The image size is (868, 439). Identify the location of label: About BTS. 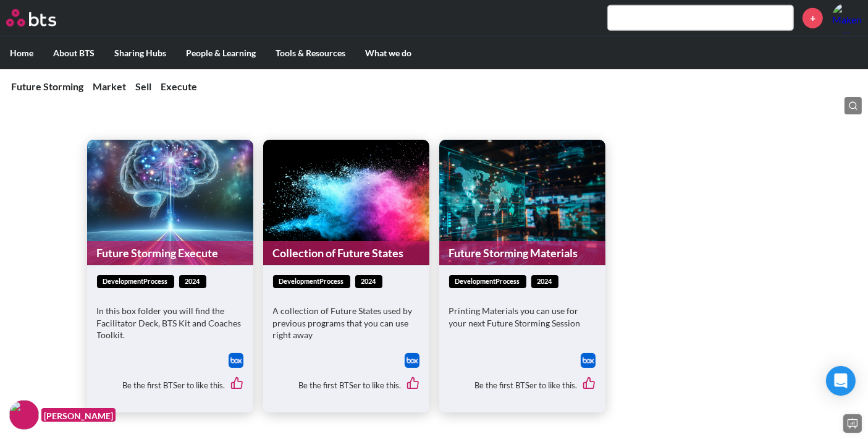
(74, 53).